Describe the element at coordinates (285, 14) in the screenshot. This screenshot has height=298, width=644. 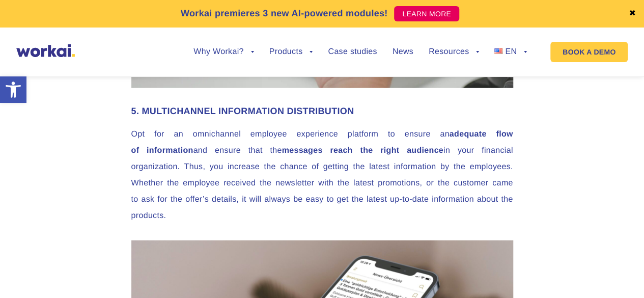
I see `p: Workai premieres 3 new AI-powered modules!` at that location.